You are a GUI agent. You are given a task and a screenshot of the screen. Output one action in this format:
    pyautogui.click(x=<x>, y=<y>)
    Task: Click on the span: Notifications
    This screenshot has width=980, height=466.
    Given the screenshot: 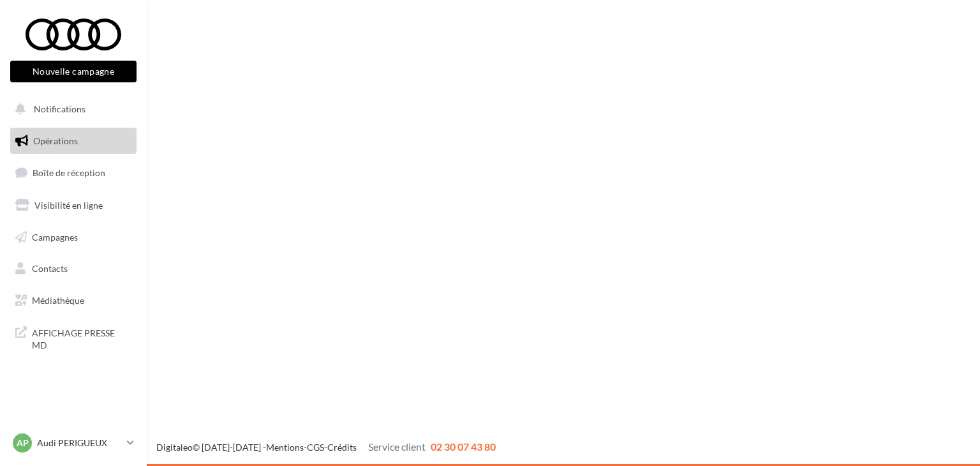 What is the action you would take?
    pyautogui.click(x=59, y=108)
    